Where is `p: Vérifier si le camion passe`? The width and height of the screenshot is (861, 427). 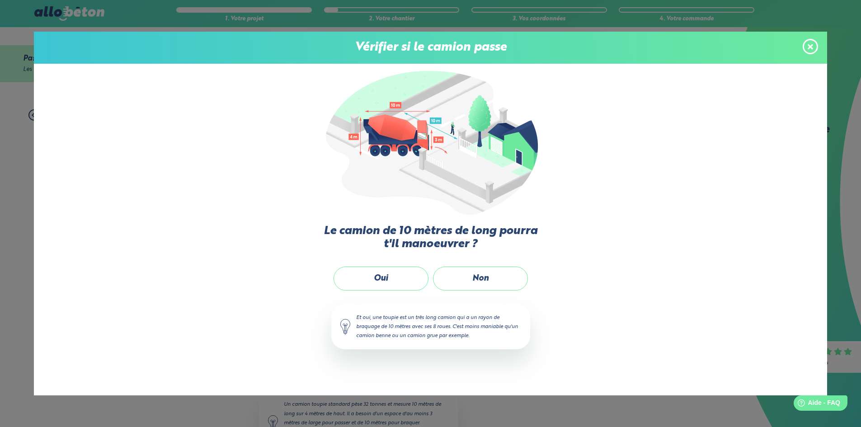
p: Vérifier si le camion passe is located at coordinates (431, 47).